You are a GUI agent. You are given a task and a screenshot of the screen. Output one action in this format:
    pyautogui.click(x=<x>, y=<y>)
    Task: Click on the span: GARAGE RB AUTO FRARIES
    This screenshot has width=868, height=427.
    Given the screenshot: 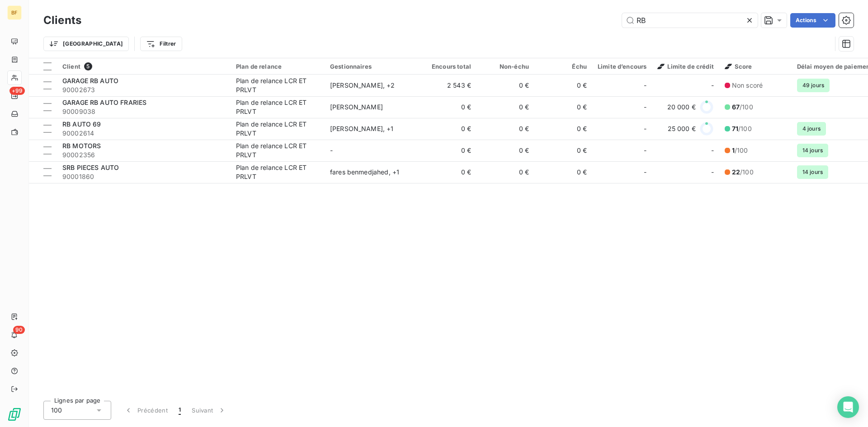 What is the action you would take?
    pyautogui.click(x=104, y=102)
    